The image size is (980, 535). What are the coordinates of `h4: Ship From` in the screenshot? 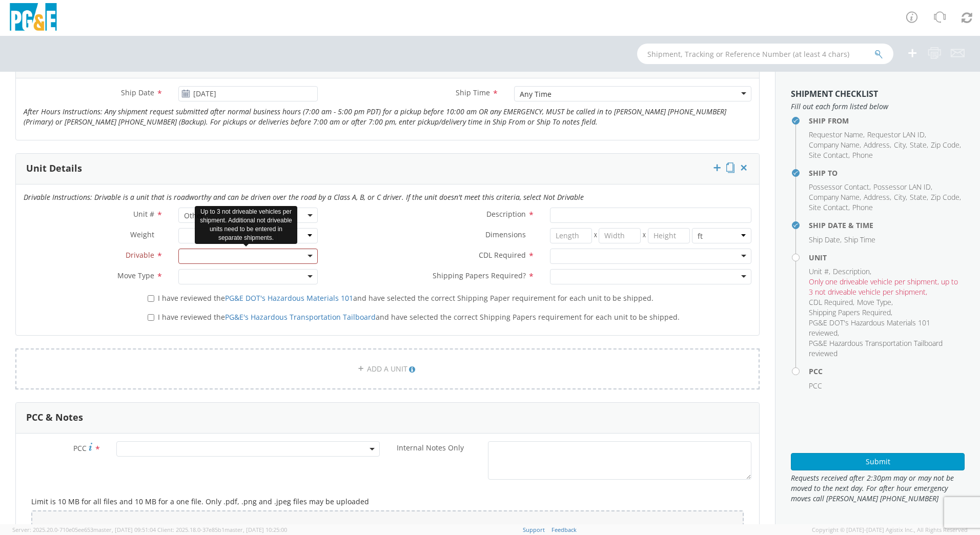 It's located at (887, 120).